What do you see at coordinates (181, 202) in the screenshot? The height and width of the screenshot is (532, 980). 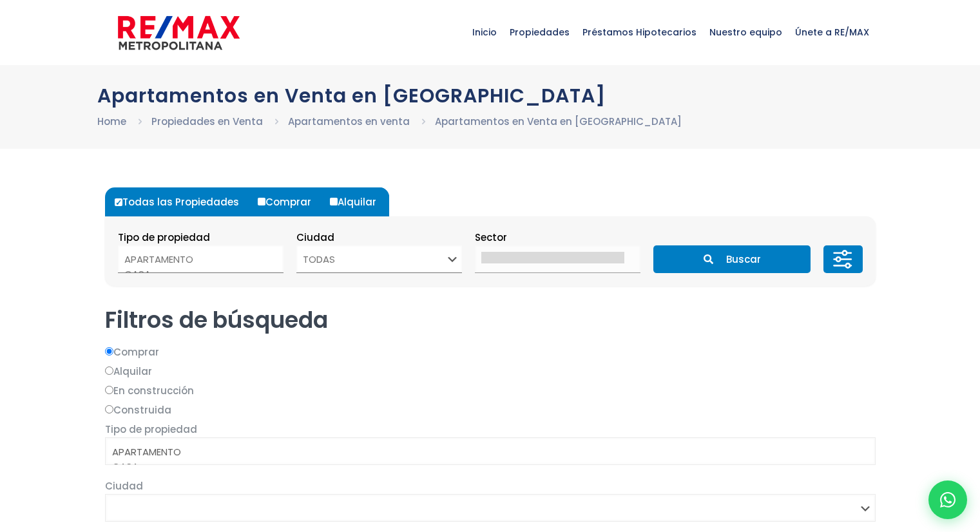 I see `label: Todas las Propiedades` at bounding box center [181, 202].